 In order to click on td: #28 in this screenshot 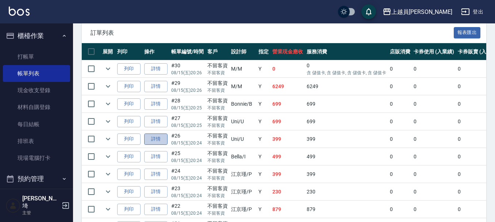, I will do `click(187, 104)`.